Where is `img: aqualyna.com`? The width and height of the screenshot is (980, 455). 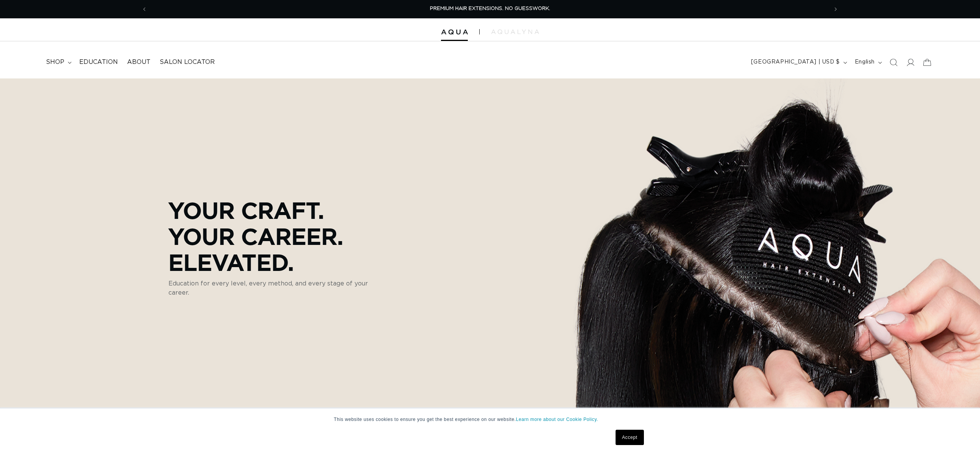
img: aqualyna.com is located at coordinates (515, 32).